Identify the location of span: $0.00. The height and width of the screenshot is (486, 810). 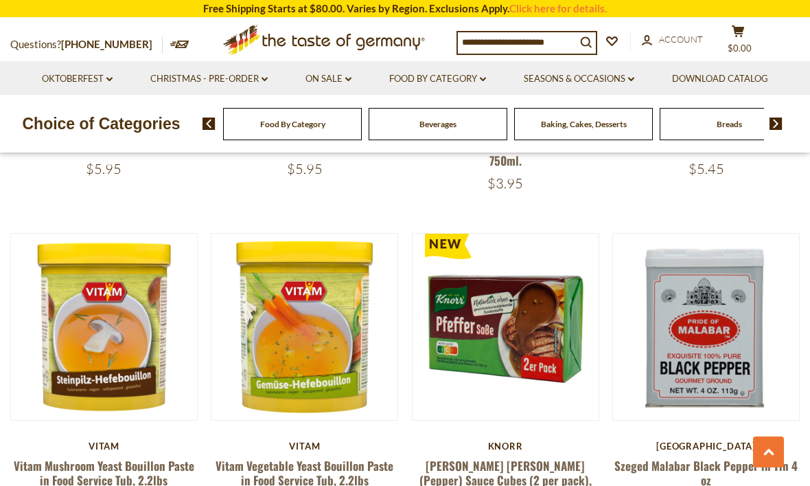
(740, 48).